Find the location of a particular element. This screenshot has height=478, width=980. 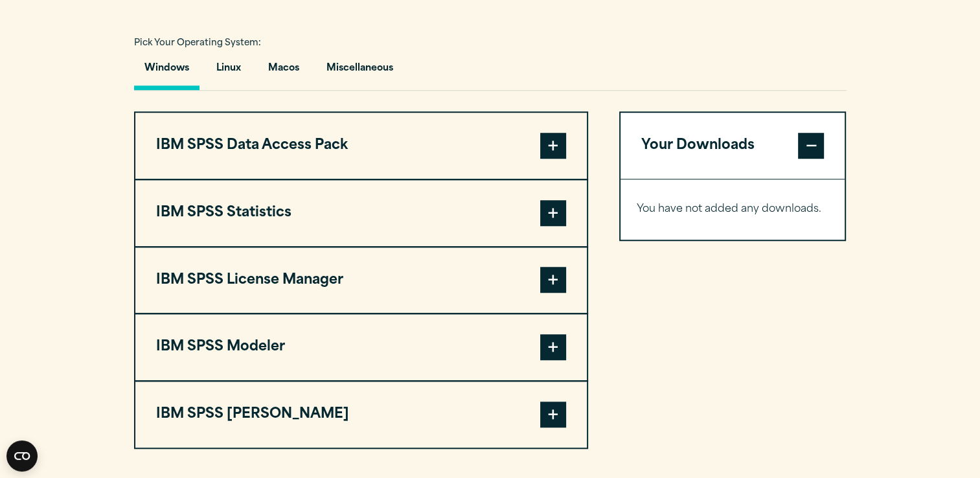

button: Miscellaneous is located at coordinates (359, 71).